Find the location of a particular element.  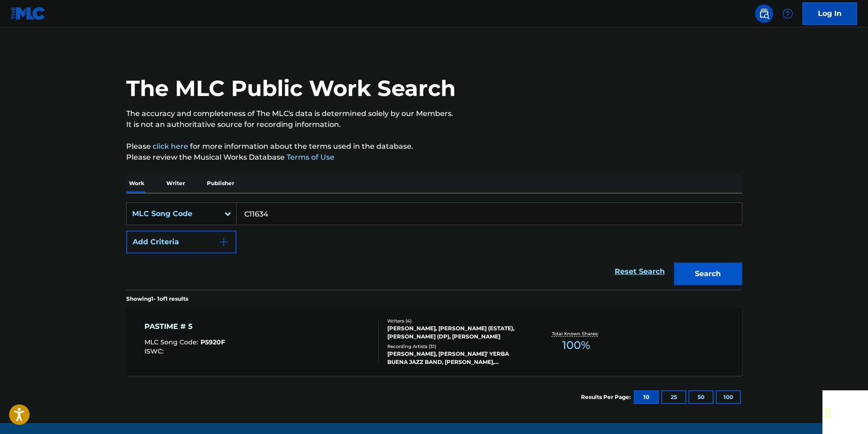

span: 100 % is located at coordinates (576, 346).